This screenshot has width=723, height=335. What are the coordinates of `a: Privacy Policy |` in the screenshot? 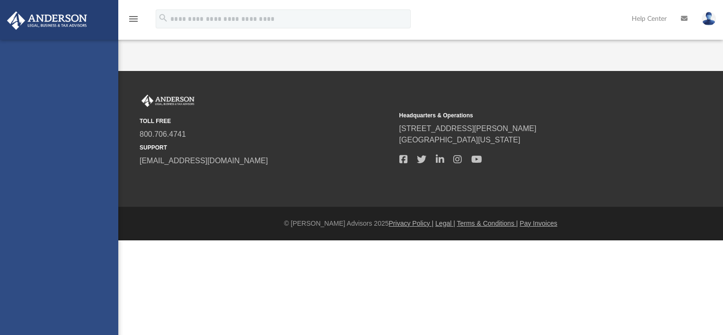 It's located at (411, 223).